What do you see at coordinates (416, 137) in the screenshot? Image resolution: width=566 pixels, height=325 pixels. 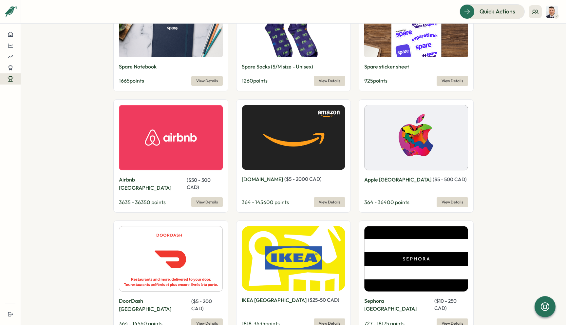 I see `img: Apple Canada` at bounding box center [416, 137].